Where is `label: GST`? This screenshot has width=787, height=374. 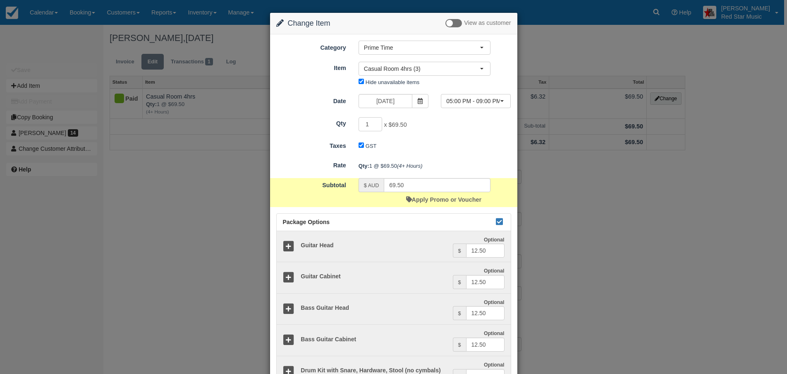 label: GST is located at coordinates (371, 146).